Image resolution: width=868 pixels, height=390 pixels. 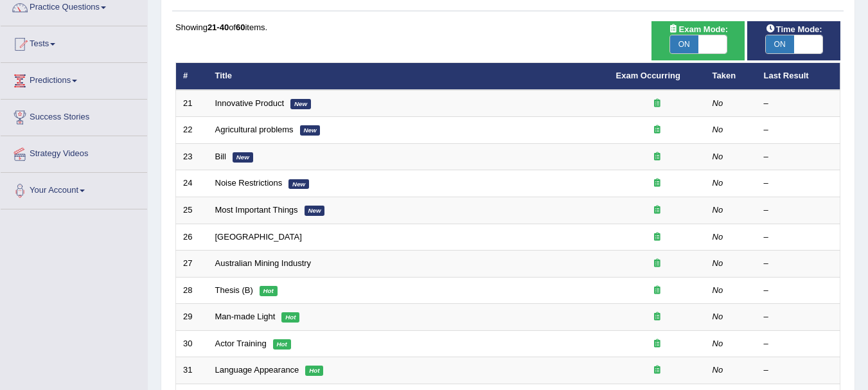 What do you see at coordinates (192, 103) in the screenshot?
I see `td: 21` at bounding box center [192, 103].